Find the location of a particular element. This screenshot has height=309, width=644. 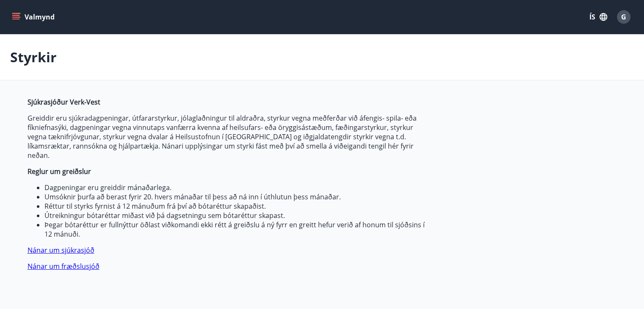

p: Styrkir is located at coordinates (33, 57).